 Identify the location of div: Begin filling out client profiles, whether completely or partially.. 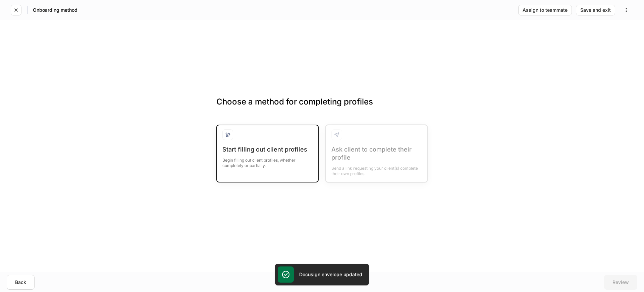
(267, 161).